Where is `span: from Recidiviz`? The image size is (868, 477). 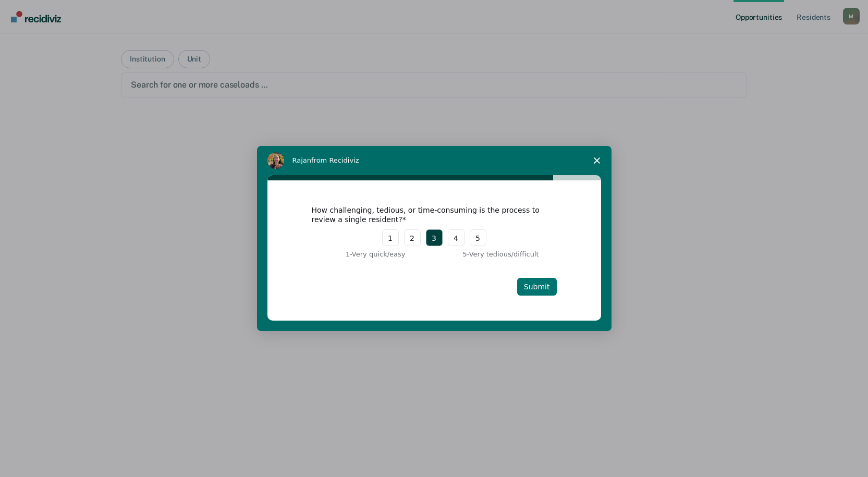
span: from Recidiviz is located at coordinates (335, 160).